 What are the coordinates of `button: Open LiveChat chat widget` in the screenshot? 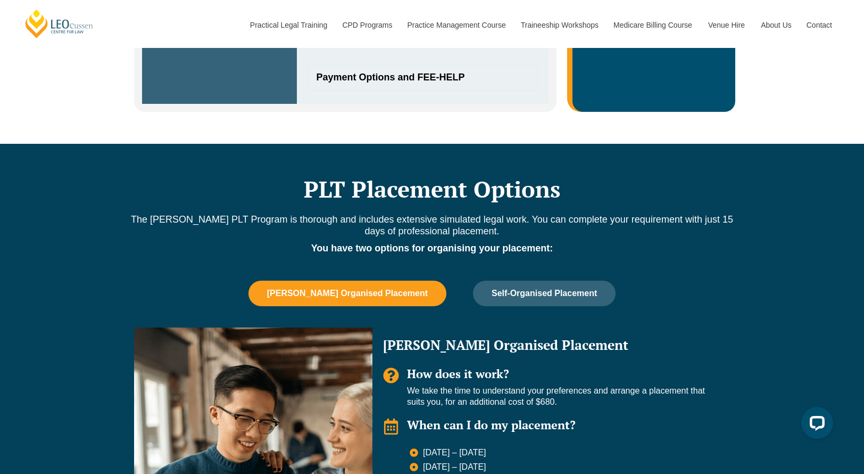 It's located at (24, 20).